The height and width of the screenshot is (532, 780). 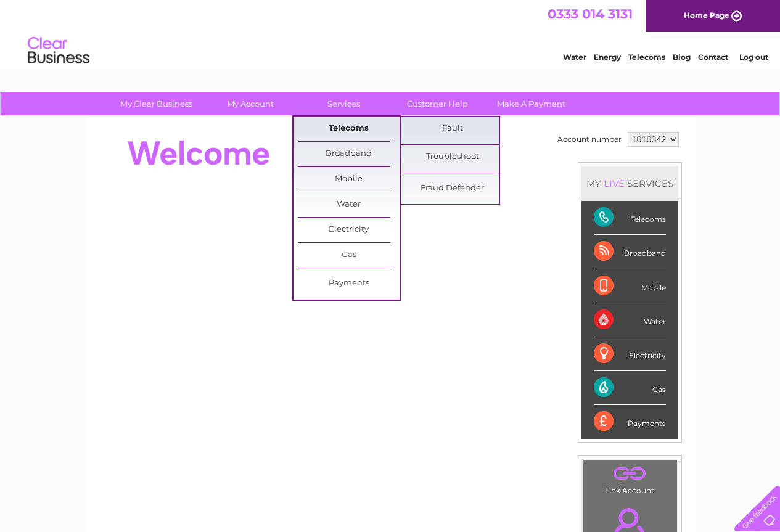 What do you see at coordinates (630, 422) in the screenshot?
I see `div: Payments` at bounding box center [630, 422].